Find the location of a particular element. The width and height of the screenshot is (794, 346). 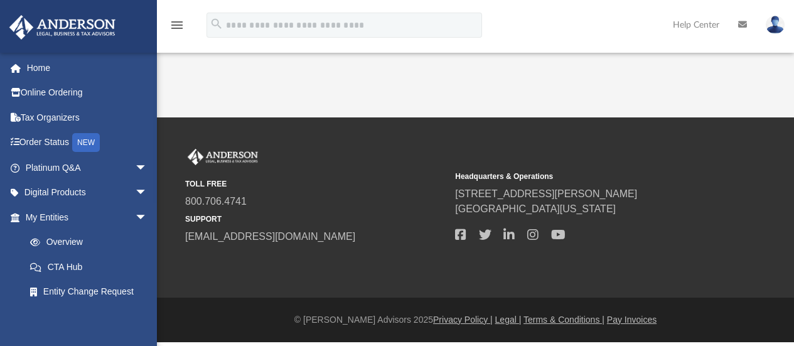

i: menu is located at coordinates (177, 25).